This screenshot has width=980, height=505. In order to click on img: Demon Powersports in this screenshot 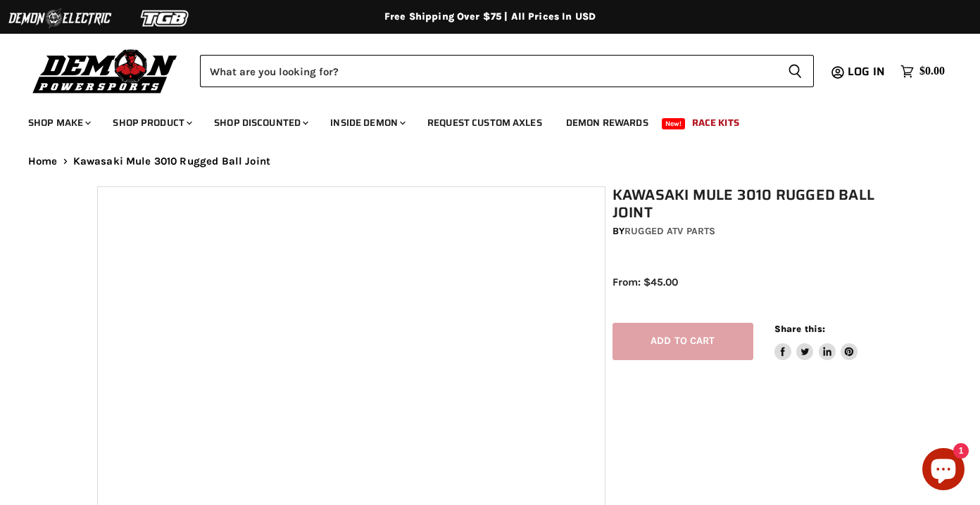, I will do `click(105, 71)`.